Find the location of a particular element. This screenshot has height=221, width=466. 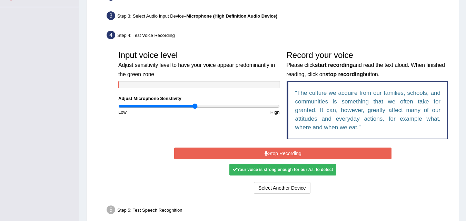

div: Your voice is strong enough for our A.I. to detect is located at coordinates (283, 170).